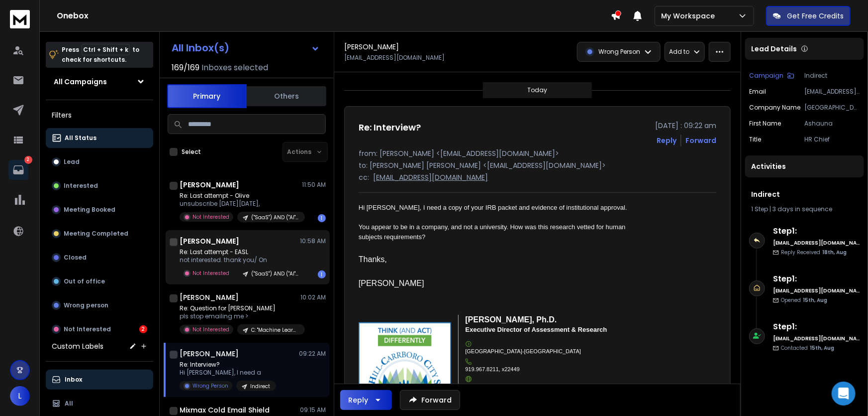 Image resolution: width=868 pixels, height=416 pixels. I want to click on h3: Custom Labels, so click(78, 346).